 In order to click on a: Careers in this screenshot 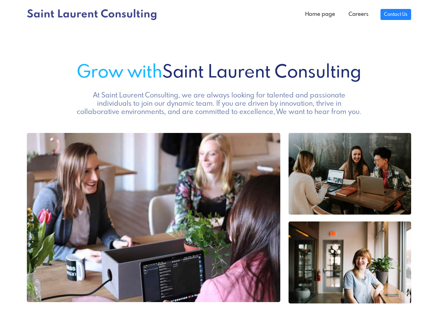, I will do `click(358, 14)`.